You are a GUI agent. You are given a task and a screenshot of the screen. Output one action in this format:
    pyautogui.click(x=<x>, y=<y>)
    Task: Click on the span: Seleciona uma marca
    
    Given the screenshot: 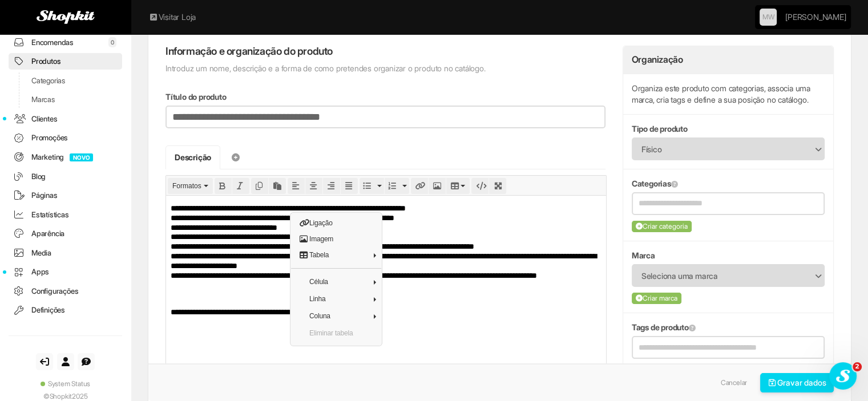 What is the action you would take?
    pyautogui.click(x=721, y=276)
    